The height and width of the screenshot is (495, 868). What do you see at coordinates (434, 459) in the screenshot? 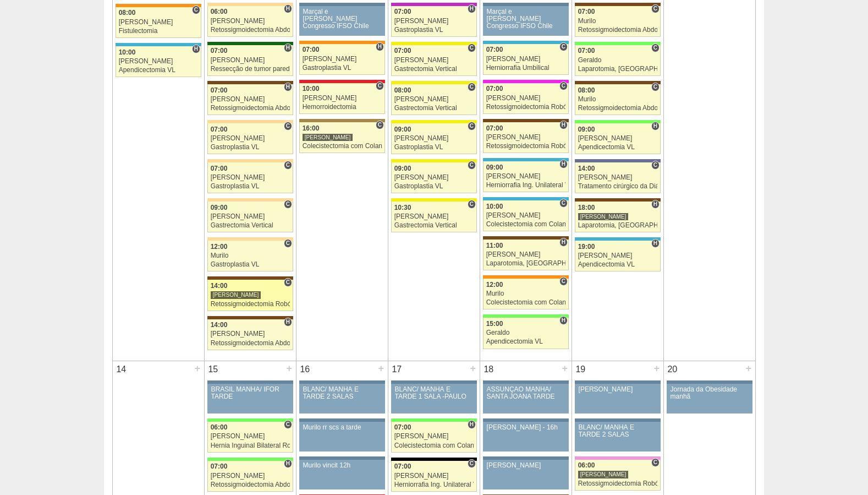
I see `div: Key: Blanc` at bounding box center [434, 459].